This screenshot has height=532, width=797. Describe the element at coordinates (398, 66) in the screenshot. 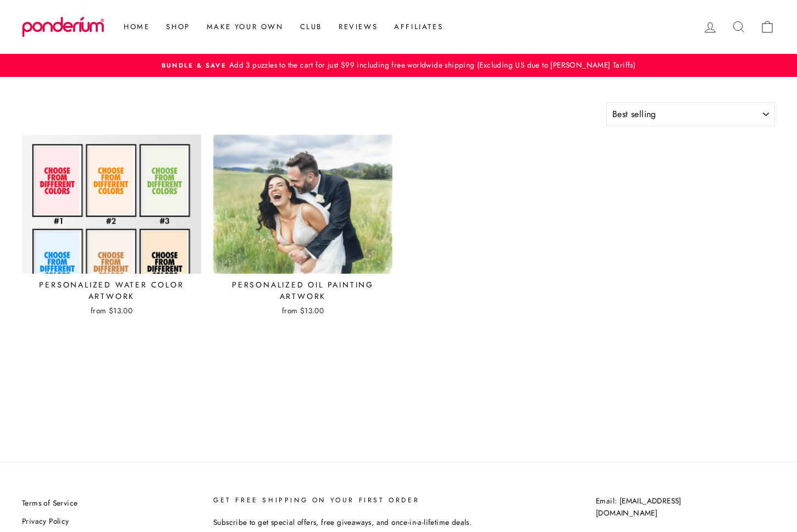

I see `a: Bundle & SaveAdd 3 puzzles to the cart for just $99 including free worldwide shipping (Excluding ...` at that location.